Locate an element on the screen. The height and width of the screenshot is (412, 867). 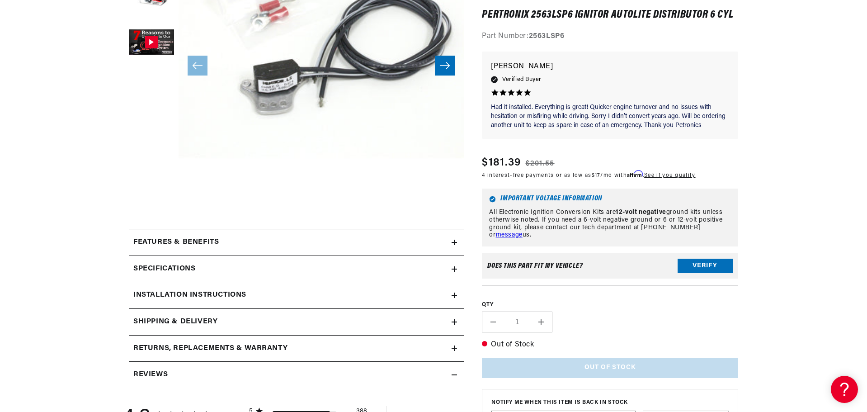
h1: PerTronix 2563LSP6 Ignitor Autolite Distributor 6 cyl is located at coordinates (610, 15).